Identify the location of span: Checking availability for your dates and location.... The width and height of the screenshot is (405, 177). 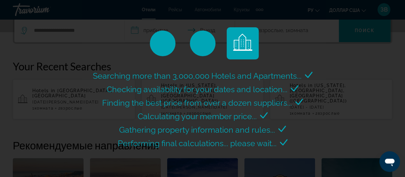
(197, 89).